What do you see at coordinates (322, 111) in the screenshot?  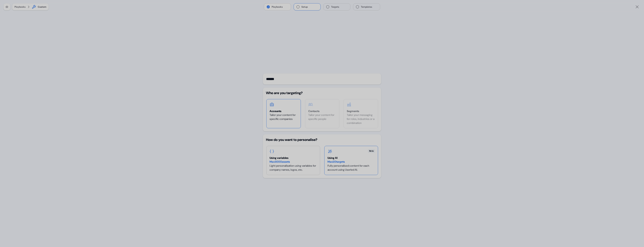 I see `div: Contacts` at bounding box center [322, 111].